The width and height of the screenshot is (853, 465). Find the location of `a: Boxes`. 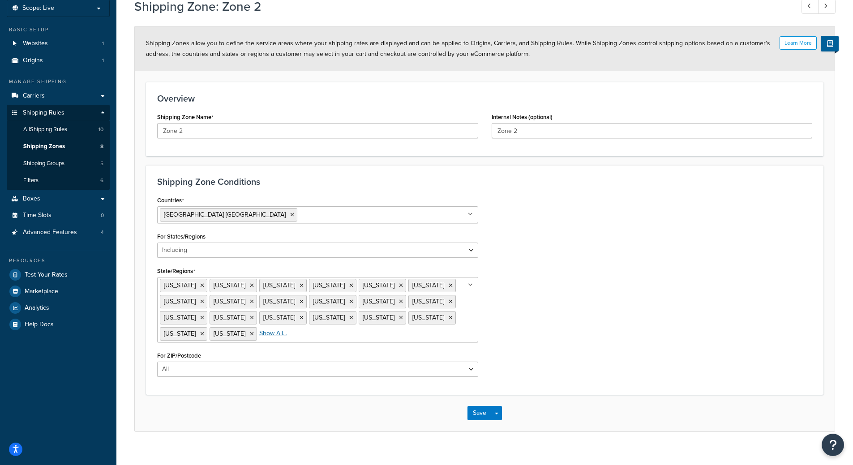

a: Boxes is located at coordinates (58, 199).